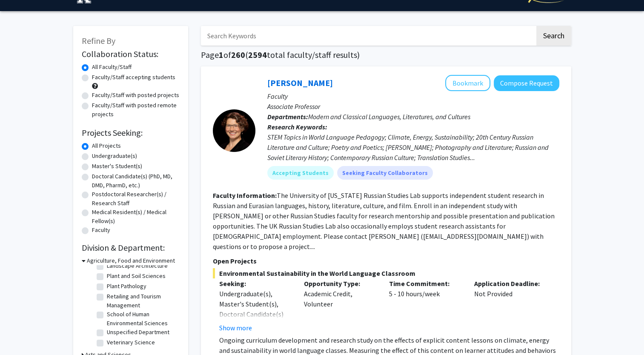 Image resolution: width=644 pixels, height=355 pixels. I want to click on button: Add Molly Blasing to Bookmarks, so click(467, 83).